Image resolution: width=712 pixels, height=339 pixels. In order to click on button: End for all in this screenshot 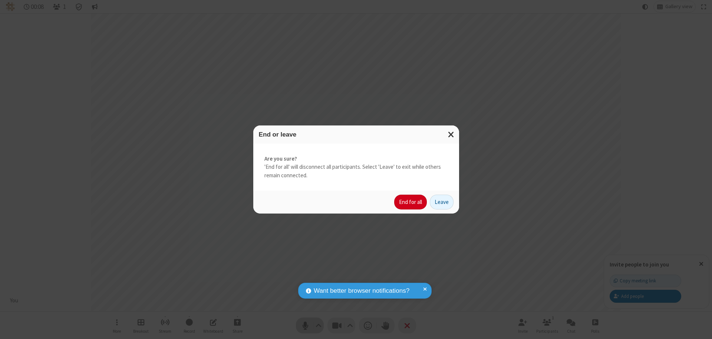, I will do `click(410, 202)`.